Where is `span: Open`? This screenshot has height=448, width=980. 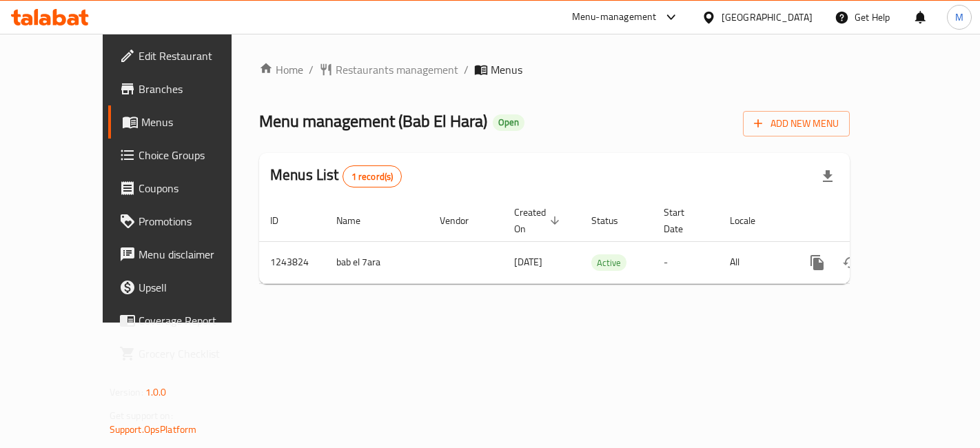
span: Open is located at coordinates (509, 122).